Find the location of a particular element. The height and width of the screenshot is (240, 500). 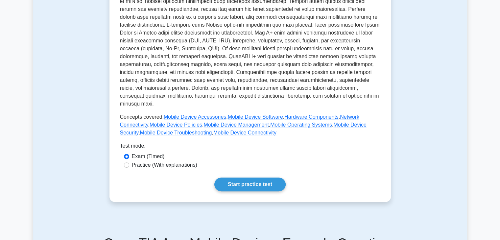

a: Hardware Components is located at coordinates (311, 117).